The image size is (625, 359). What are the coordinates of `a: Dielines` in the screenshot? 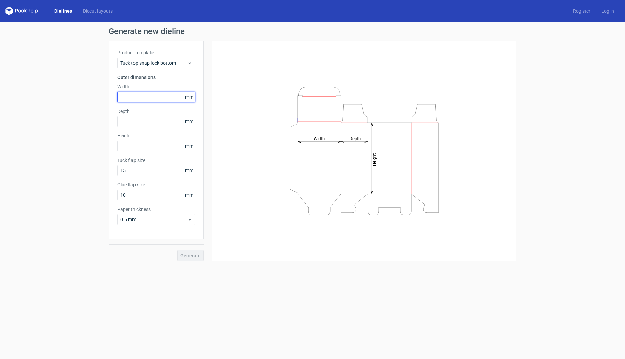 It's located at (63, 11).